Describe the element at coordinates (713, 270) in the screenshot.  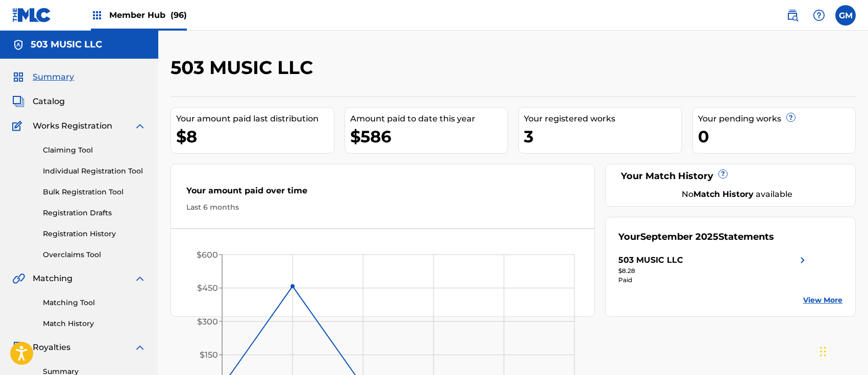
I see `a: 503 MUSIC LLCright chevron icon$8.28Paid` at that location.